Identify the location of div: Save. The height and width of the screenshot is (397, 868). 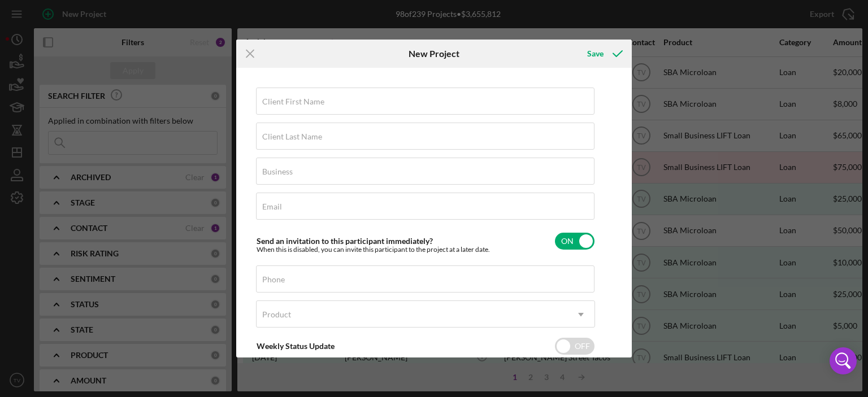
(595, 53).